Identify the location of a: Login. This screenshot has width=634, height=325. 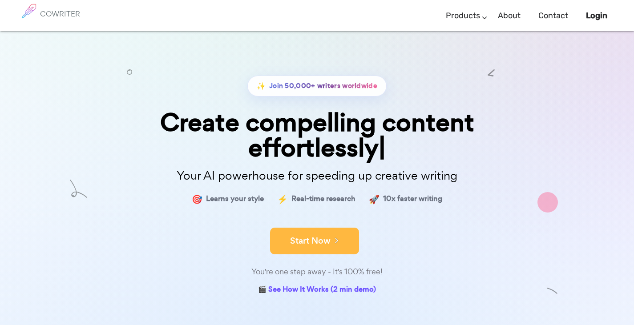
(597, 16).